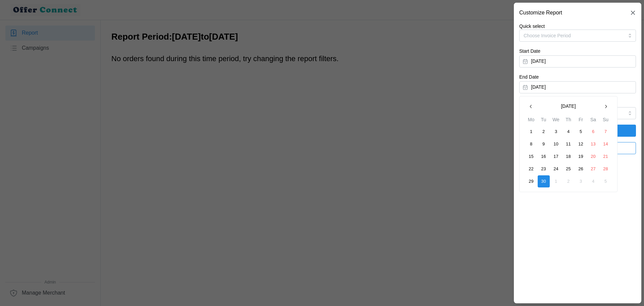 The image size is (644, 306). What do you see at coordinates (543, 132) in the screenshot?
I see `button: 2 September 2025` at bounding box center [543, 132].